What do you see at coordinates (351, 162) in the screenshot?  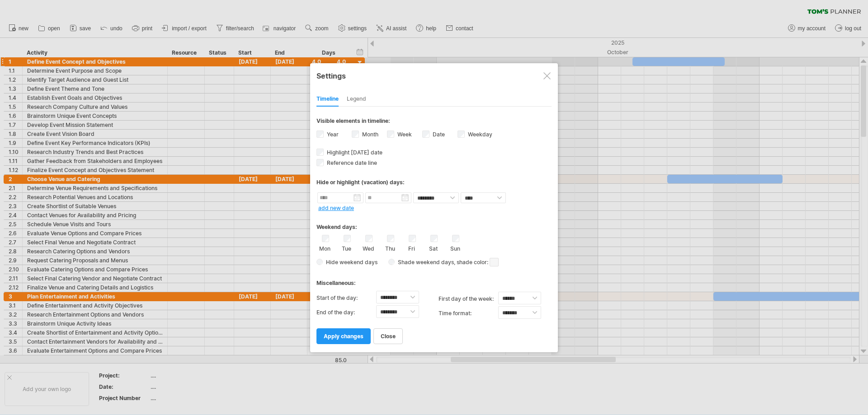 I see `span: Reference date line` at bounding box center [351, 162].